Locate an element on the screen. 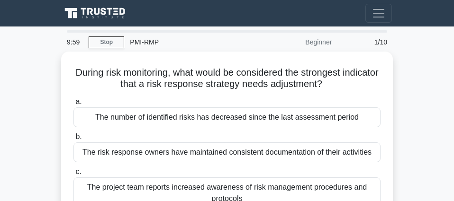 The image size is (454, 201). div: The number of identified risks has decreased since the last assessment period is located at coordinates (227, 117).